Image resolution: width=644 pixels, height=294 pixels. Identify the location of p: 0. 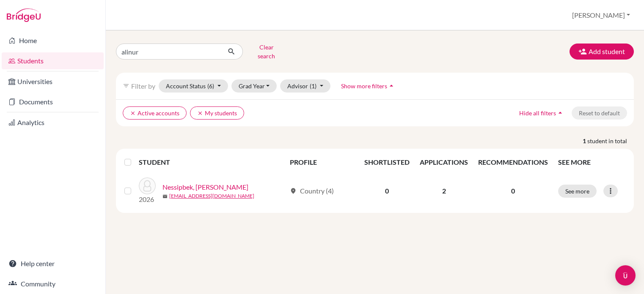
(512, 191).